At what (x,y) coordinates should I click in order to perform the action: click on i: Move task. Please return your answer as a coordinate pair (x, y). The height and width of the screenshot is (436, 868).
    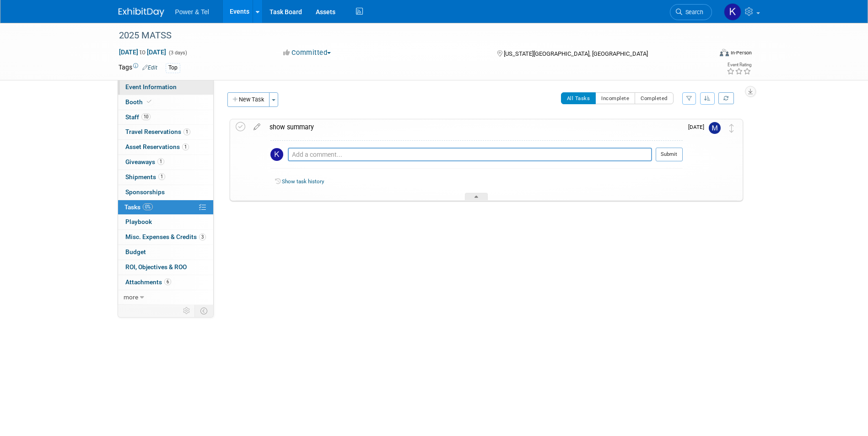
    Looking at the image, I should click on (732, 128).